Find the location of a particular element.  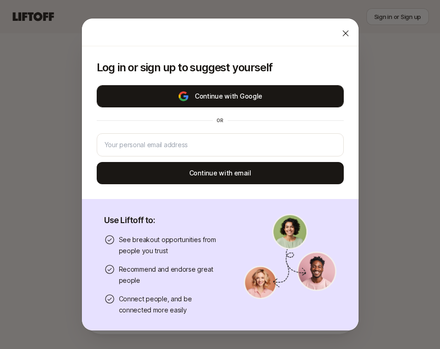

p: Connect people, and be connected more easily is located at coordinates (170, 305).